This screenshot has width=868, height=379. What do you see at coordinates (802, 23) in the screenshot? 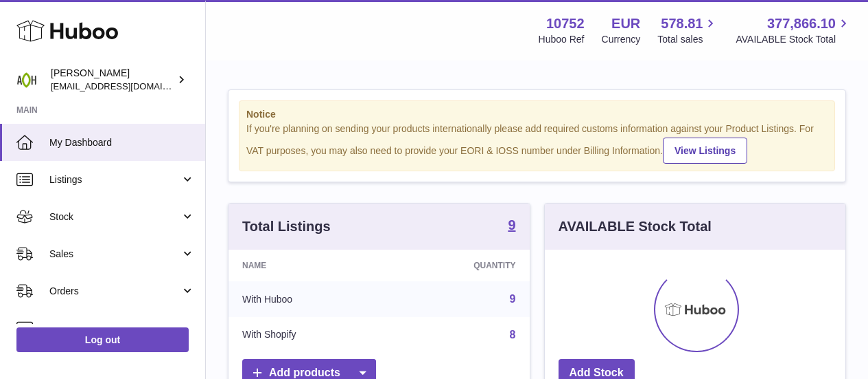
I see `span: 377,866.10` at bounding box center [802, 23].